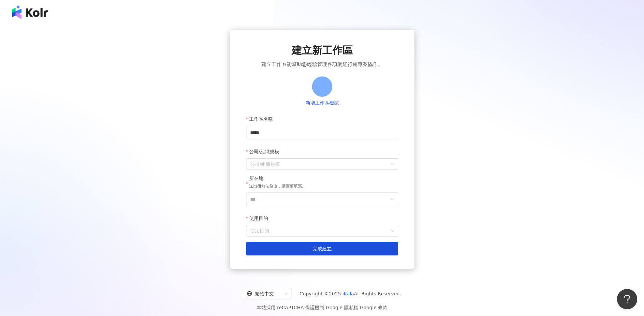 The height and width of the screenshot is (316, 644). What do you see at coordinates (278, 186) in the screenshot?
I see `p: 送出後無法修改，請謹慎填寫。` at bounding box center [278, 186].